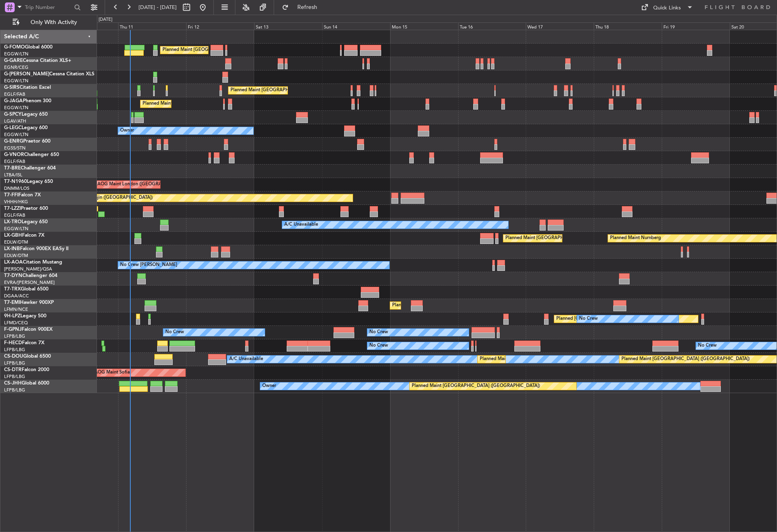  Describe the element at coordinates (14, 47) in the screenshot. I see `span: G-FOMO` at that location.